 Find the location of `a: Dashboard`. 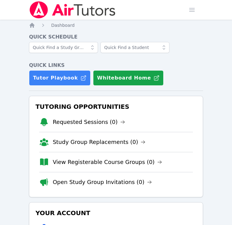

a: Dashboard is located at coordinates (63, 25).